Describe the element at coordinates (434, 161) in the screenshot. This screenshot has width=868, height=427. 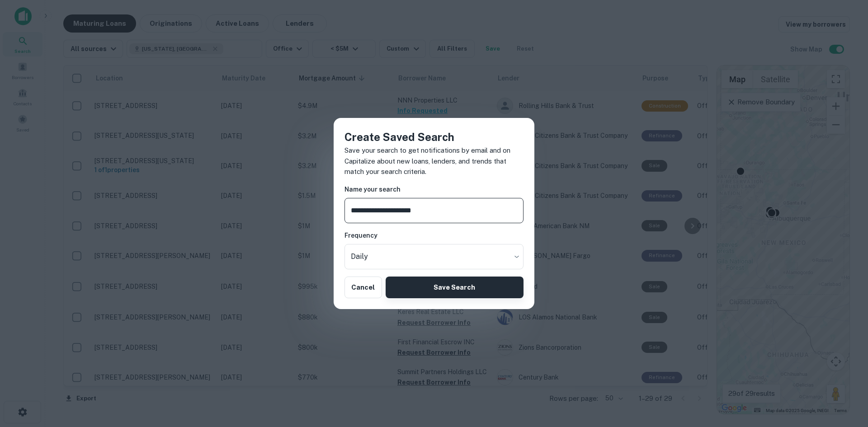
I see `p: Save your search to get notifications by email and on Capitalize about new loans, lenders, and tr...` at that location.